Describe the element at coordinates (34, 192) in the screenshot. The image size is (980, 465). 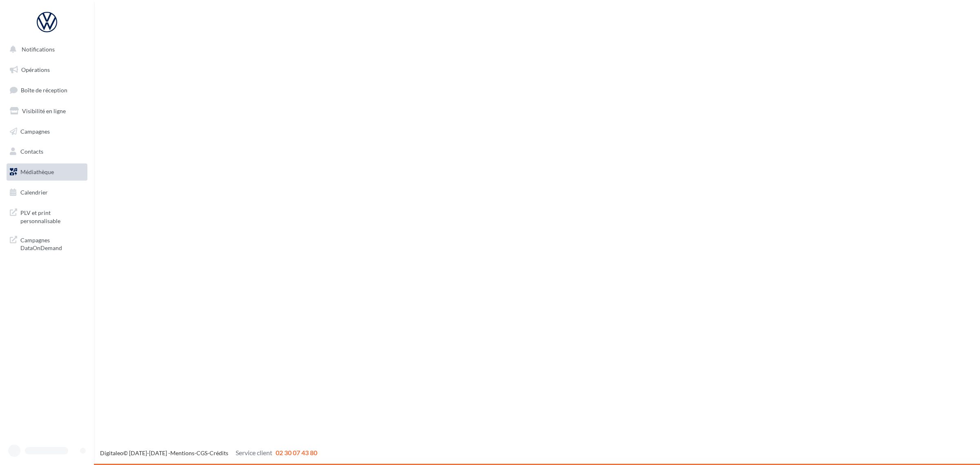
I see `span: Calendrier` at that location.